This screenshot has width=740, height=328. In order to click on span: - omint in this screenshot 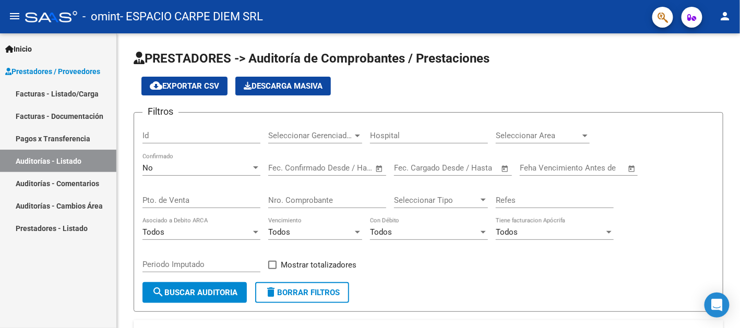, I will do `click(101, 17)`.